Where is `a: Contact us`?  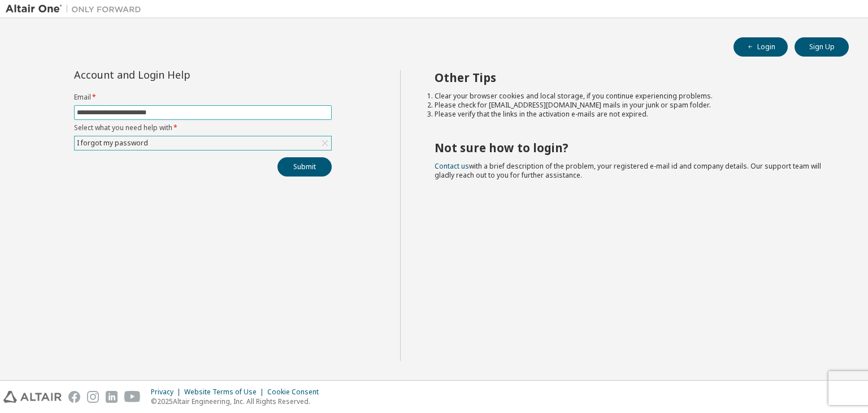
a: Contact us is located at coordinates (452, 166).